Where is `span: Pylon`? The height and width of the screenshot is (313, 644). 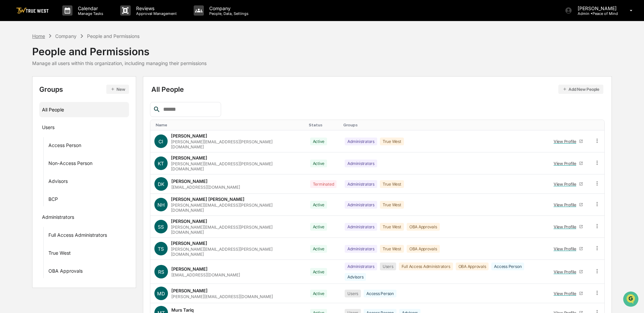
span: Pylon is located at coordinates (75, 117).